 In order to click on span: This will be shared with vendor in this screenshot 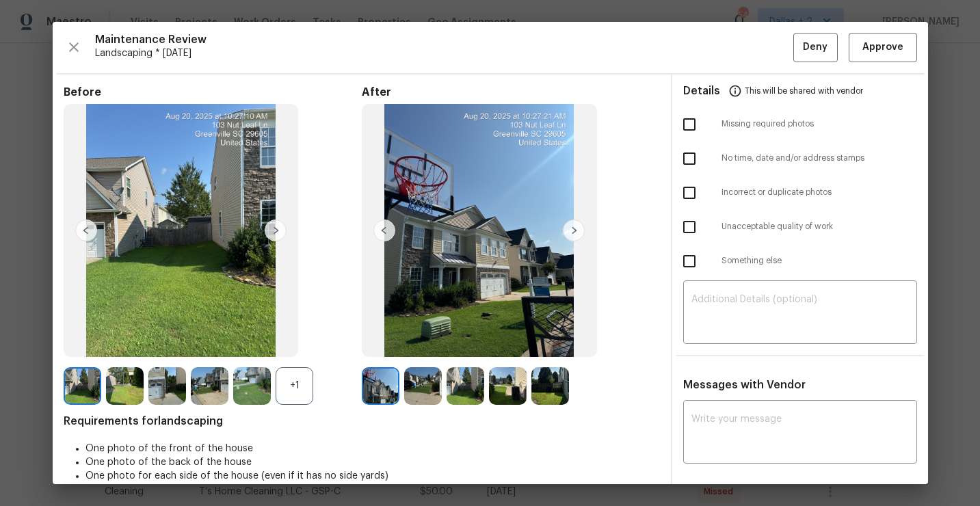, I will do `click(804, 91)`.